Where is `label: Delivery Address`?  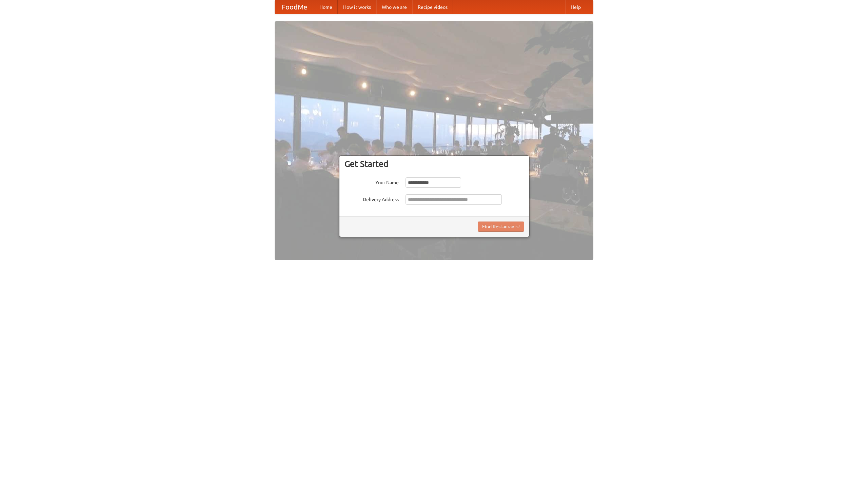 label: Delivery Address is located at coordinates (371, 198).